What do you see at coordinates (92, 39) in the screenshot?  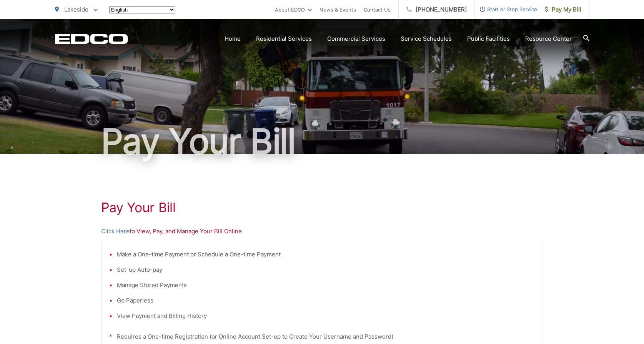 I see `a: EDCD logo. Return to the homepage.` at bounding box center [92, 39].